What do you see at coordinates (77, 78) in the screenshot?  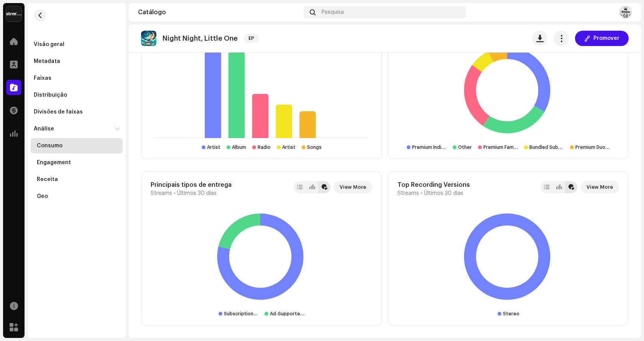 I see `re-m-nav-item: Faixas` at bounding box center [77, 78].